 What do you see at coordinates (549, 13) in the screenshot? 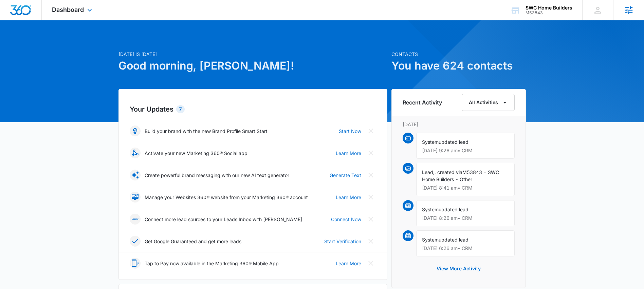
I see `div: account id` at bounding box center [549, 13].